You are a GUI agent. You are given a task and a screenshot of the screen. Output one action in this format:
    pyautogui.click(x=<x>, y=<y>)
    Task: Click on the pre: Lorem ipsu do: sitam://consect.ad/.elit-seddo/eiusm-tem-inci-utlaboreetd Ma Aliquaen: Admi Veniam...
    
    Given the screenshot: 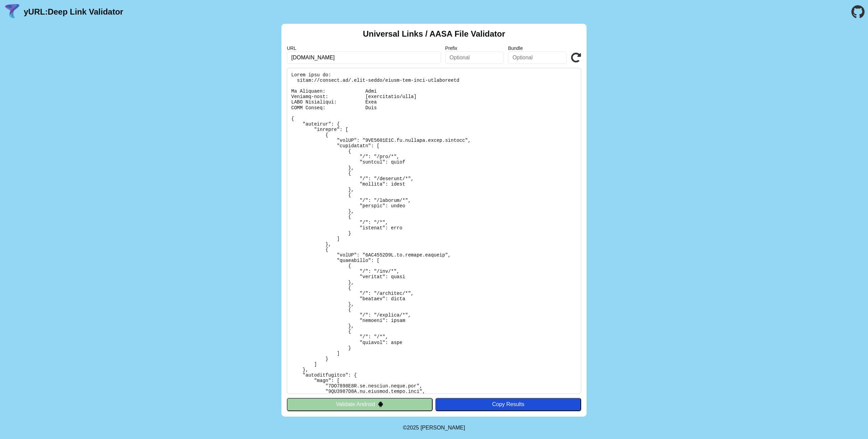 What is the action you would take?
    pyautogui.click(x=434, y=231)
    